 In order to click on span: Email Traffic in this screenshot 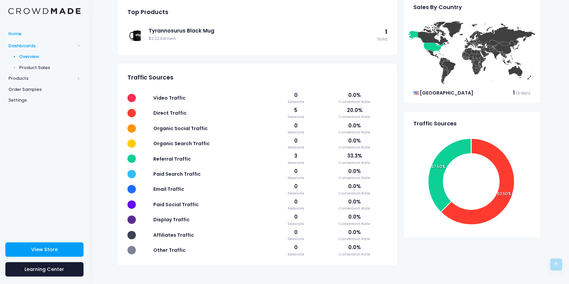, I will do `click(169, 189)`.